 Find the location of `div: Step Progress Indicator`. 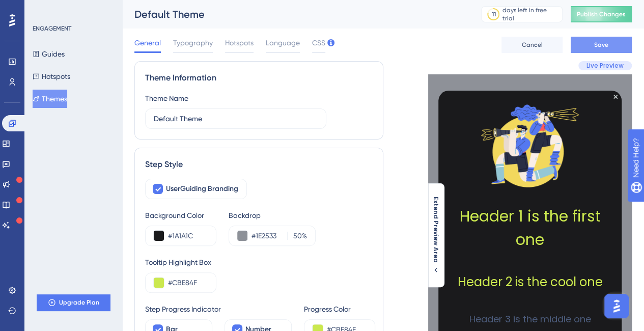

div: Step Progress Indicator is located at coordinates (218, 309).